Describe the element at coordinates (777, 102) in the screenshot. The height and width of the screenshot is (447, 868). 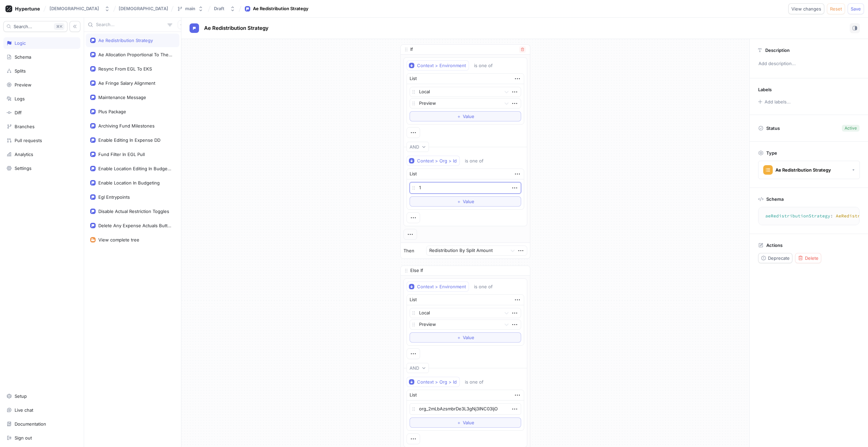
I see `div: Add labels...` at that location.